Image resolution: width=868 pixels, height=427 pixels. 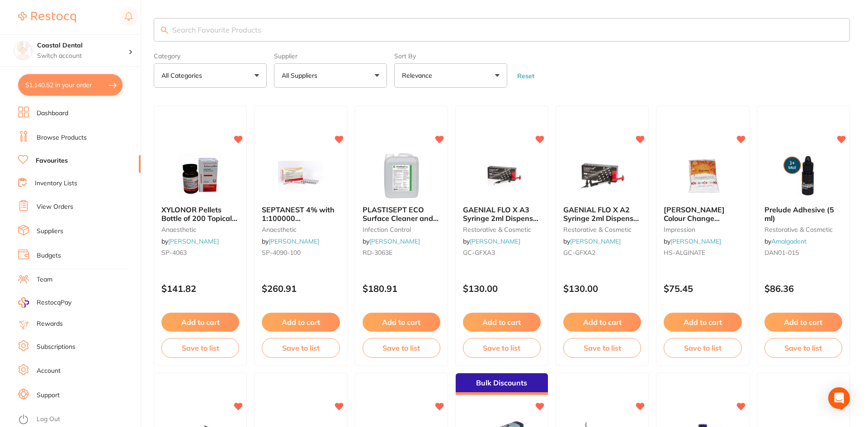 What do you see at coordinates (200, 176) in the screenshot?
I see `img: XYLONOR Pellets Bottle of 200 Topical Anaesthetic` at bounding box center [200, 176].